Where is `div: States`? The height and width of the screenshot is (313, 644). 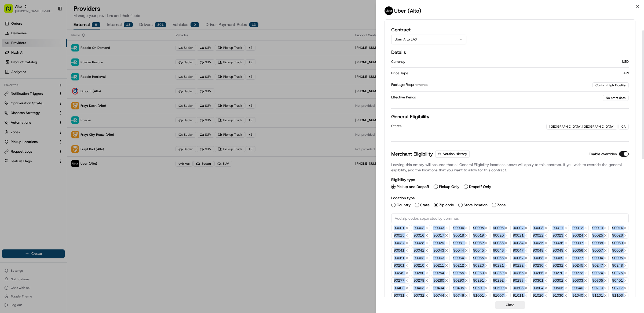
div: States is located at coordinates (469, 126).